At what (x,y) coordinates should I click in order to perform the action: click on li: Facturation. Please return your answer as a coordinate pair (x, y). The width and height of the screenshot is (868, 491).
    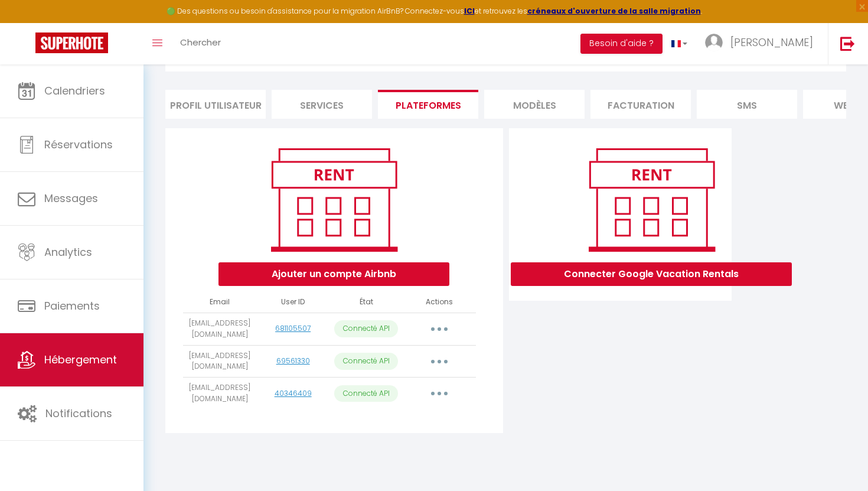
    Looking at the image, I should click on (640, 104).